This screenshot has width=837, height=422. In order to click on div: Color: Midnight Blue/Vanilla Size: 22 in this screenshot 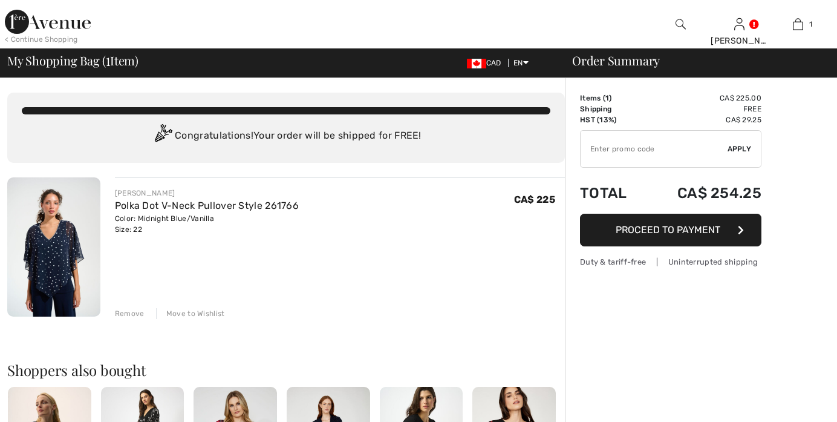, I will do `click(207, 224)`.